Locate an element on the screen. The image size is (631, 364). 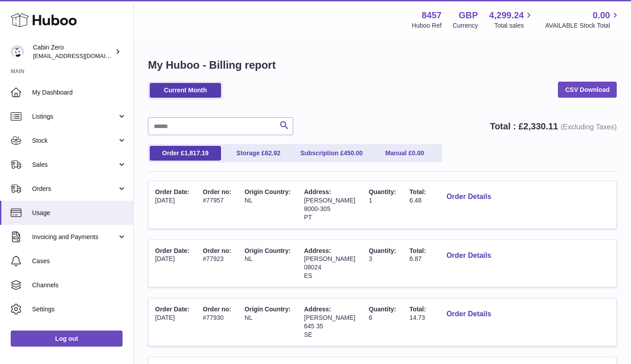
span: 14.73 is located at coordinates (417, 317).